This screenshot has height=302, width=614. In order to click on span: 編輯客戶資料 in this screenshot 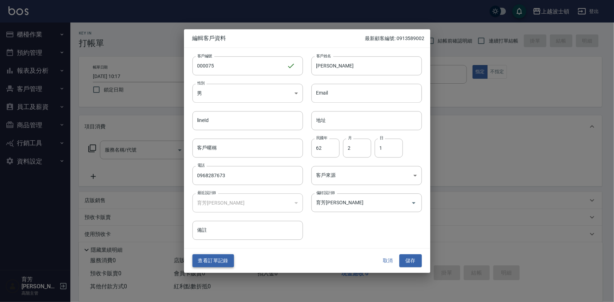, I will do `click(278, 38)`.